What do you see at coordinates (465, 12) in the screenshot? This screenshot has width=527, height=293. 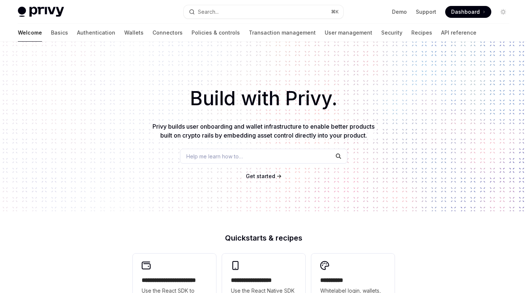 I see `span: Dashboard` at bounding box center [465, 12].